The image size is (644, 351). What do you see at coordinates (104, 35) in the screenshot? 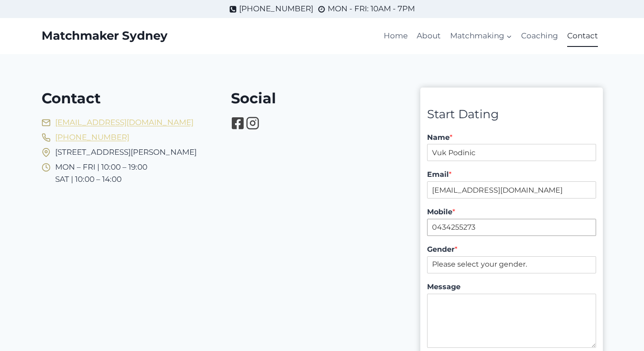
I see `a: Matchmaker Sydney` at bounding box center [104, 35].